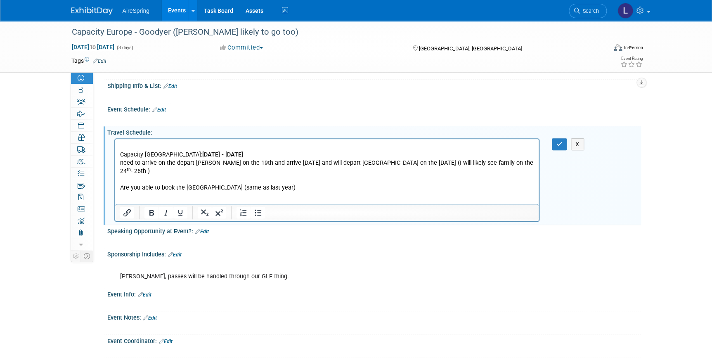 This screenshot has width=712, height=358. I want to click on div: Travel Schedule:, so click(374, 131).